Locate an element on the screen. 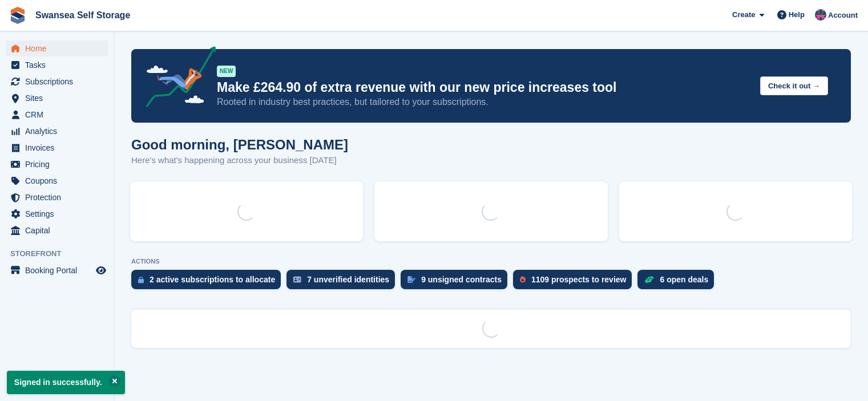  span: Coupons is located at coordinates (59, 180).